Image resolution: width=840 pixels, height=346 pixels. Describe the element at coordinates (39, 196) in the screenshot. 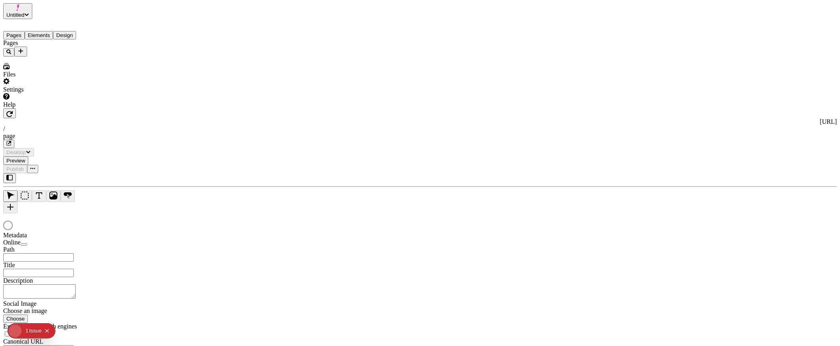

I see `button: Text` at that location.